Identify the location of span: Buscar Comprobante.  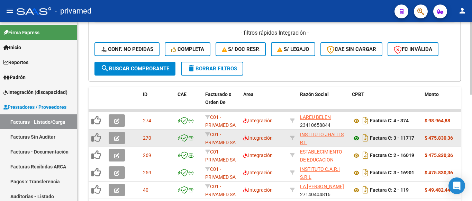
(135, 69).